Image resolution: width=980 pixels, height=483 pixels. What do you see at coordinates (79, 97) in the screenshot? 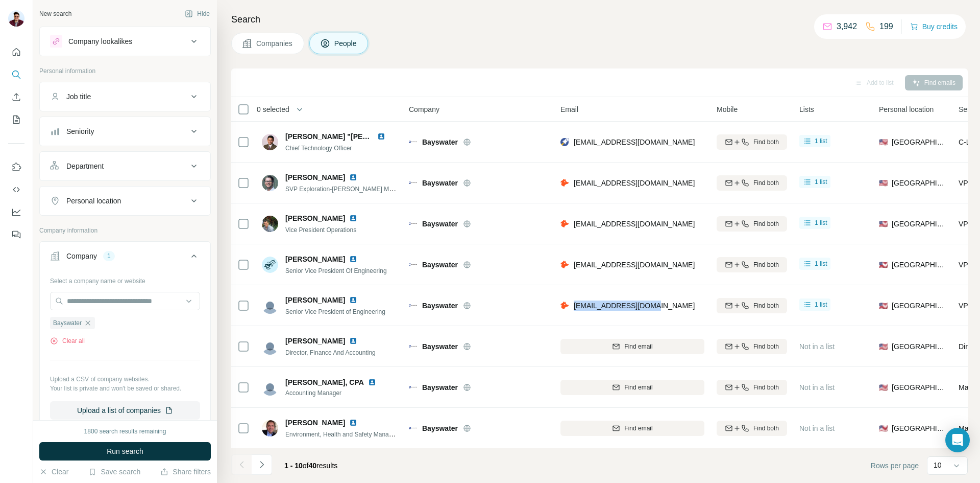
I see `div: Job title` at bounding box center [79, 97].